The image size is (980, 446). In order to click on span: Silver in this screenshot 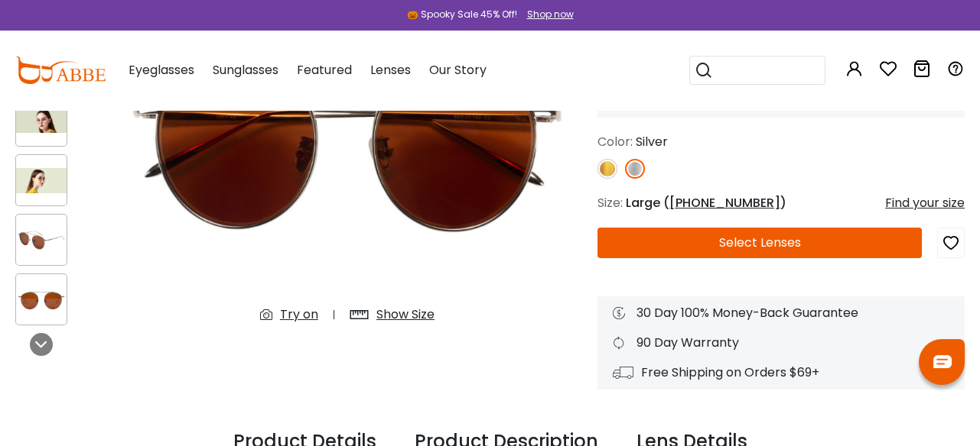, I will do `click(652, 142)`.